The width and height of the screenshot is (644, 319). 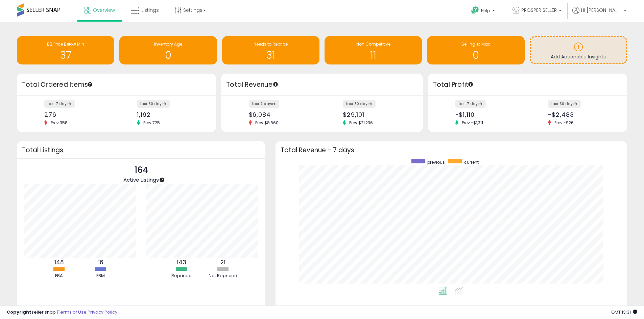 I want to click on div: Not Repriced, so click(x=223, y=276).